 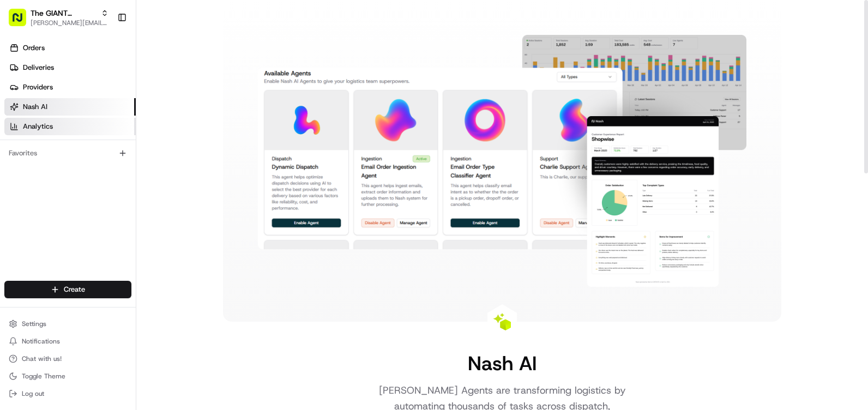 I want to click on img: 1736555255976-a54dd68f-1ca7-489b-9aae-adbdc363a1c4, so click(x=21, y=114).